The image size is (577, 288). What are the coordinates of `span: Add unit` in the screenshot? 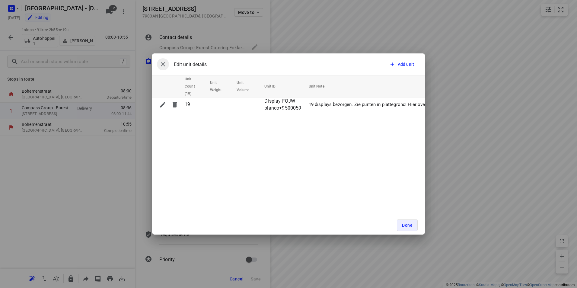 It's located at (406, 64).